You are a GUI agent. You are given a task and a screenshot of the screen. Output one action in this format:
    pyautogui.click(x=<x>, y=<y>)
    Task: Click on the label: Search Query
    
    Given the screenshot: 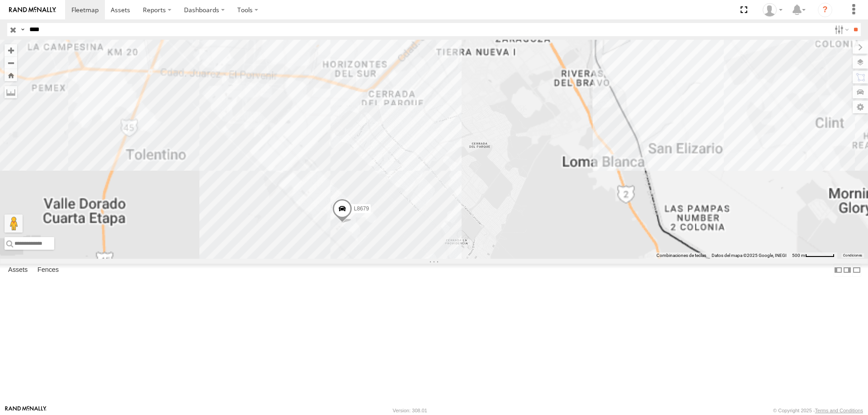 What is the action you would take?
    pyautogui.click(x=22, y=29)
    